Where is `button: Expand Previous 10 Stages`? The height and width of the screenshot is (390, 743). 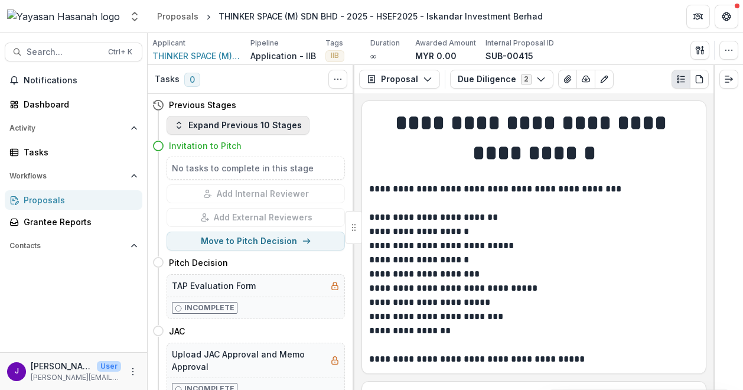 button: Expand Previous 10 Stages is located at coordinates (238, 125).